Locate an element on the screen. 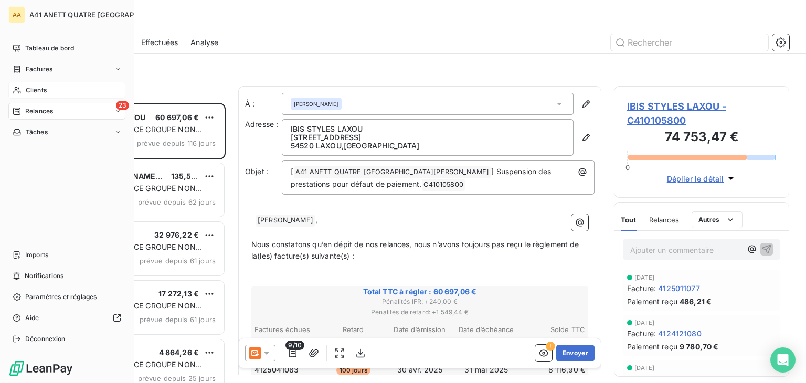 The image size is (806, 383). button: Autres is located at coordinates (717, 220).